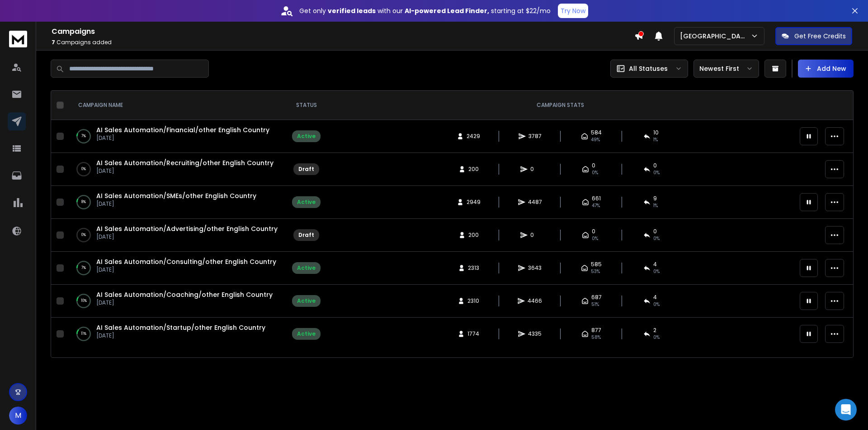  What do you see at coordinates (655, 199) in the screenshot?
I see `span: 9` at bounding box center [655, 199].